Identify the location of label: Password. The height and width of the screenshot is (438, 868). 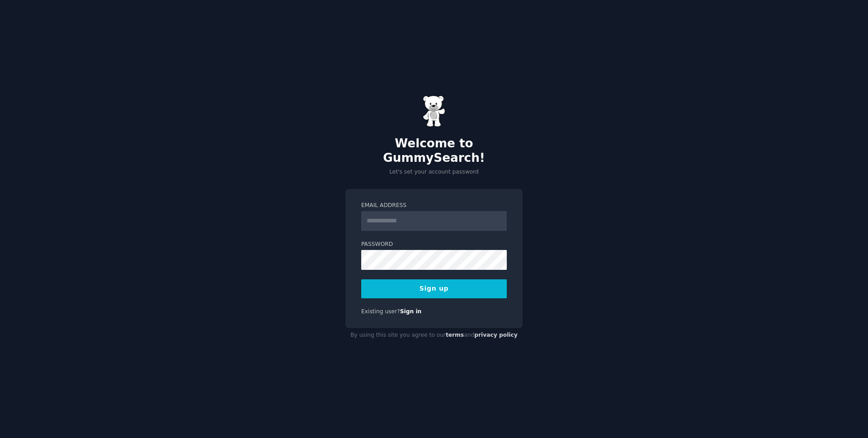
(434, 244).